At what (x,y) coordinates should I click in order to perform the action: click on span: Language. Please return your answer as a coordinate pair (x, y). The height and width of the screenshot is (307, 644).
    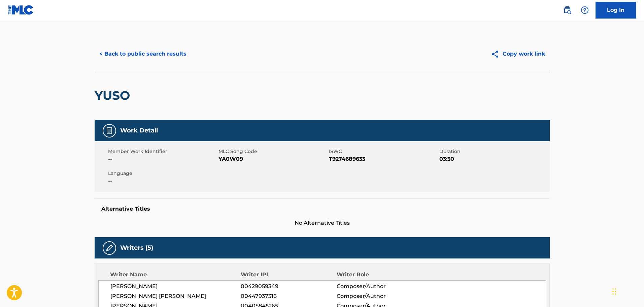
    Looking at the image, I should click on (162, 173).